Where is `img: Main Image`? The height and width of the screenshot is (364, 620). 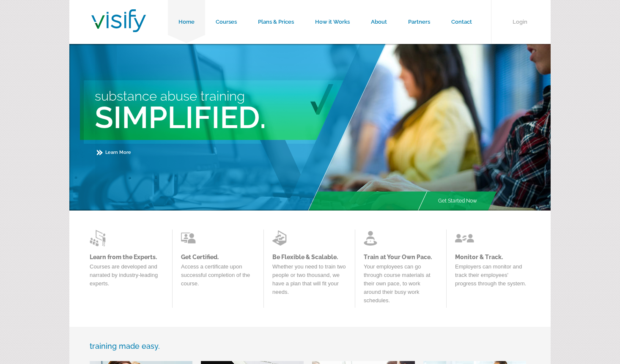
img: Main Image is located at coordinates (429, 127).